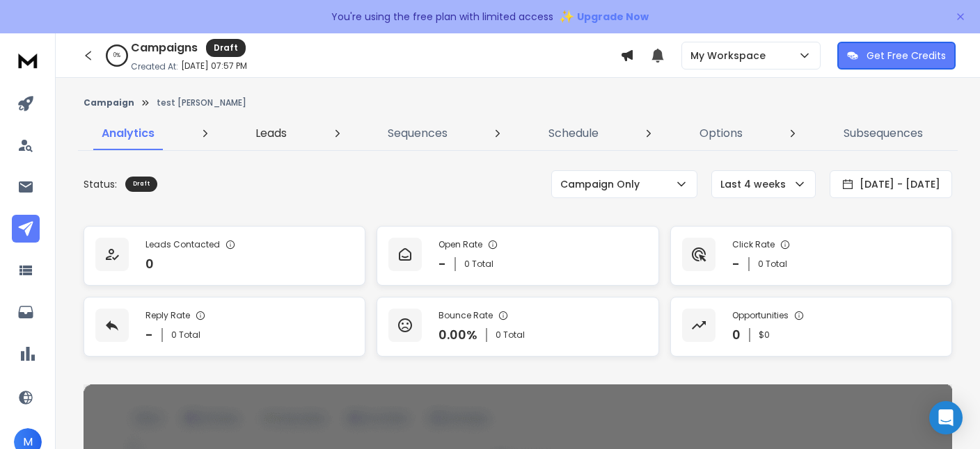 The height and width of the screenshot is (449, 980). Describe the element at coordinates (602, 184) in the screenshot. I see `p: Campaign Only` at that location.